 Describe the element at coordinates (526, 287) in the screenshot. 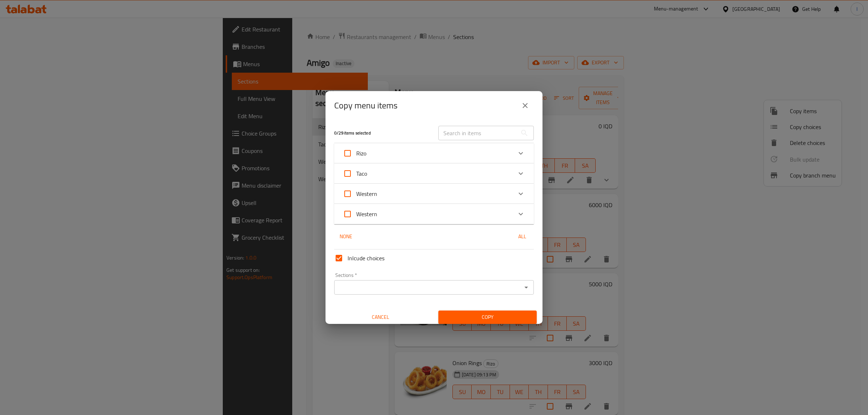

I see `button: Open` at that location.